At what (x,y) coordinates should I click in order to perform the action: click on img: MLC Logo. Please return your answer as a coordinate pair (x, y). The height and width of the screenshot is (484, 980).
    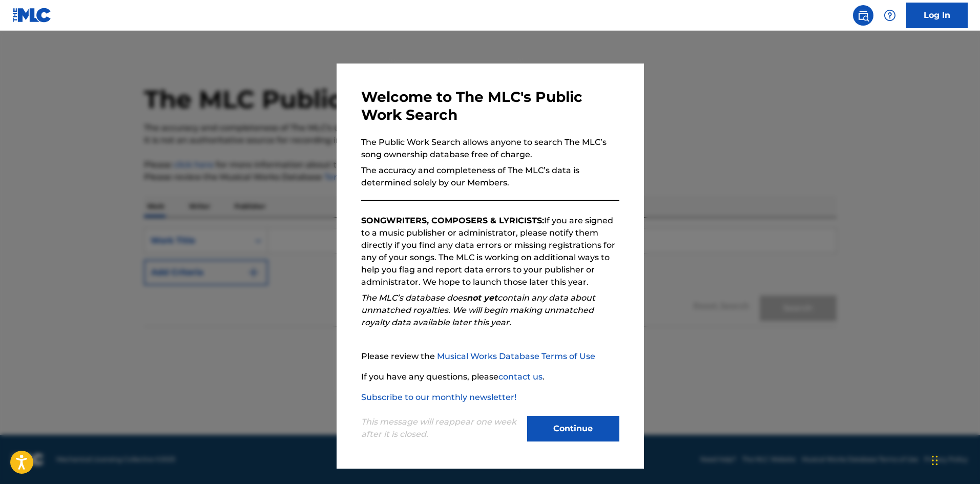
    Looking at the image, I should click on (32, 15).